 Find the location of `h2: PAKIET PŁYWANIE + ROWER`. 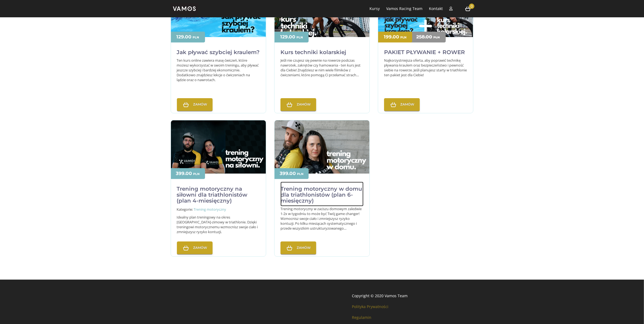

h2: PAKIET PŁYWANIE + ROWER is located at coordinates (425, 51).